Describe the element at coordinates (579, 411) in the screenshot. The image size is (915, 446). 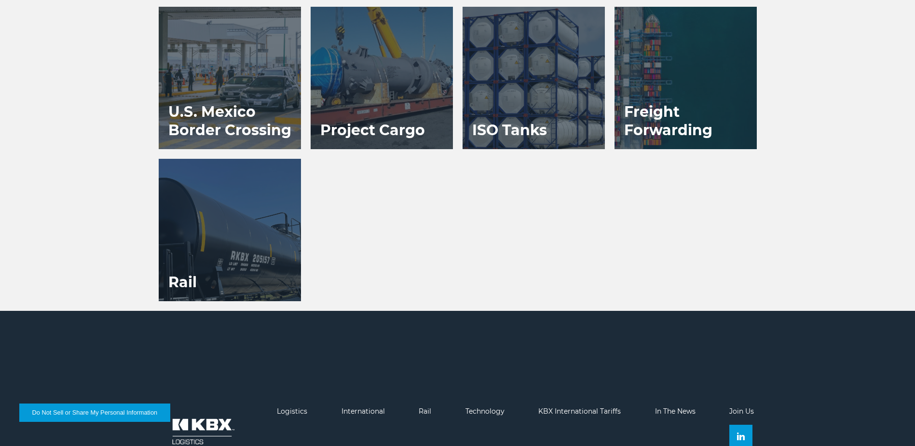
I see `a: KBX International Tariffs` at that location.